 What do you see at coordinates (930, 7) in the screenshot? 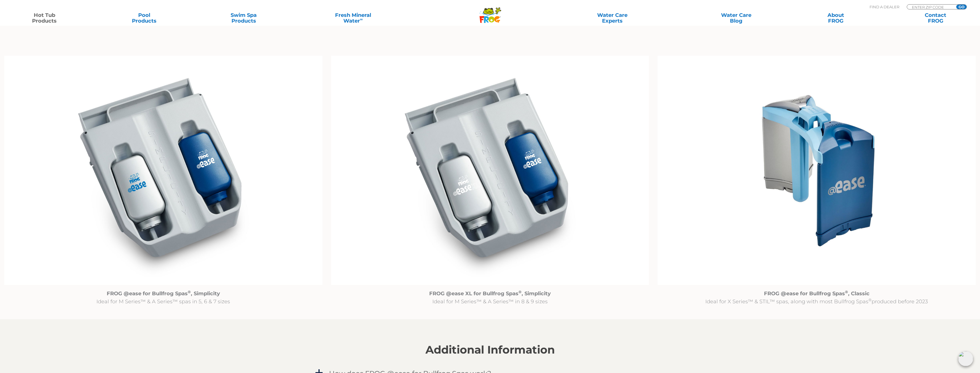
I see `input: Zip Code Form` at bounding box center [930, 7].